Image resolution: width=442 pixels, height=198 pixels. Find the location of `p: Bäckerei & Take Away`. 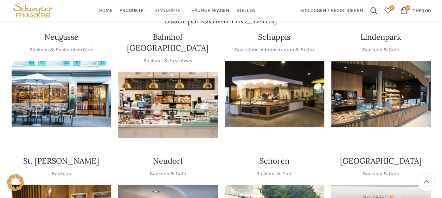

p: Bäckerei & Take Away is located at coordinates (168, 61).